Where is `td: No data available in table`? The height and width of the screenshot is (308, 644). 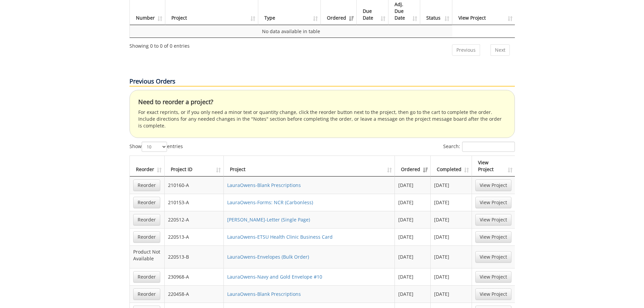 td: No data available in table is located at coordinates (291, 31).